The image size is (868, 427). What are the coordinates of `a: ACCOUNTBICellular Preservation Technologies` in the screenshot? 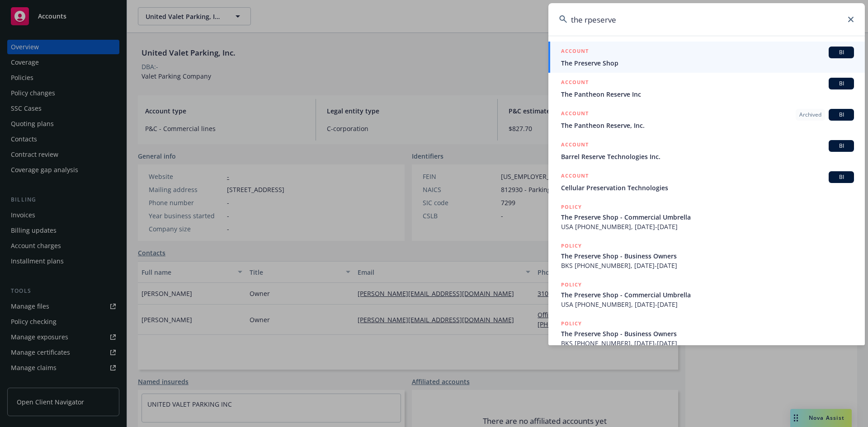 It's located at (706, 182).